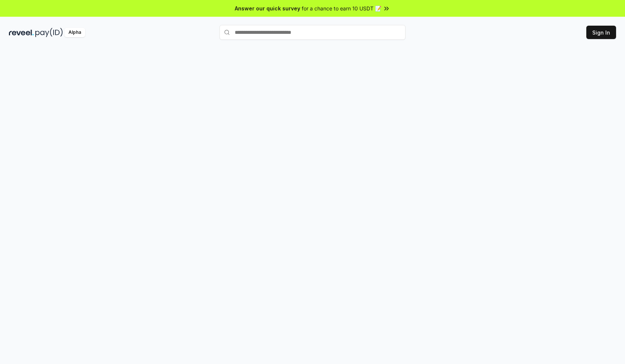  What do you see at coordinates (267, 8) in the screenshot?
I see `span: Answer our quick survey` at bounding box center [267, 8].